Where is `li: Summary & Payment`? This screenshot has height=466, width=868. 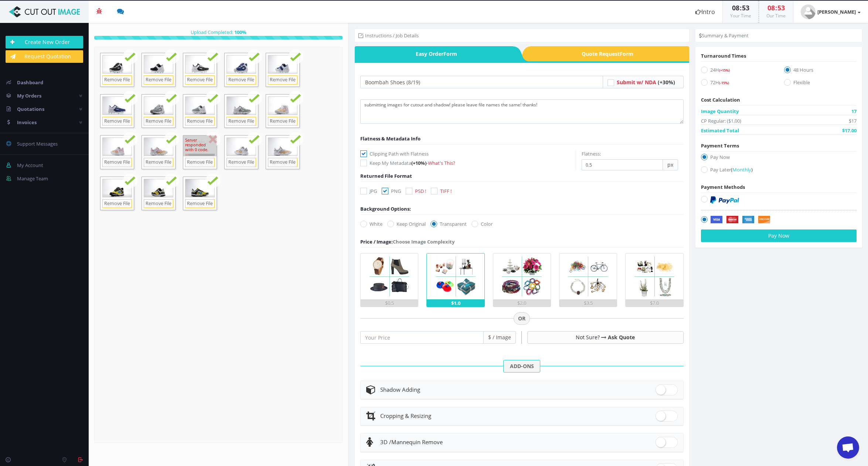
li: Summary & Payment is located at coordinates (724, 36).